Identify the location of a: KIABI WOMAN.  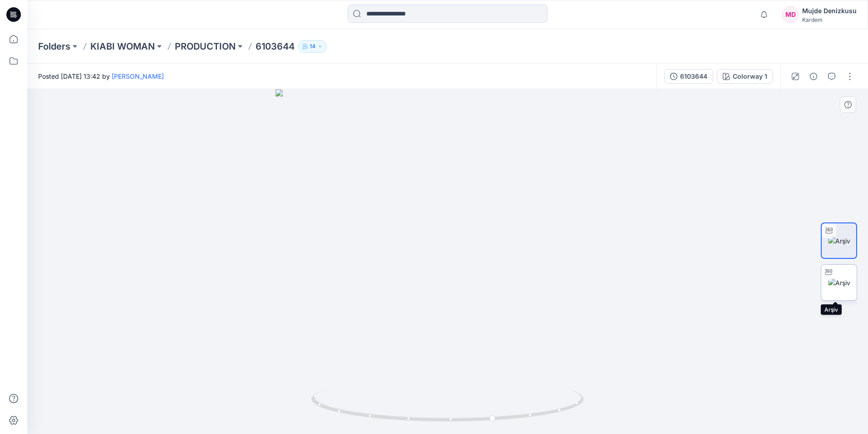
(122, 47).